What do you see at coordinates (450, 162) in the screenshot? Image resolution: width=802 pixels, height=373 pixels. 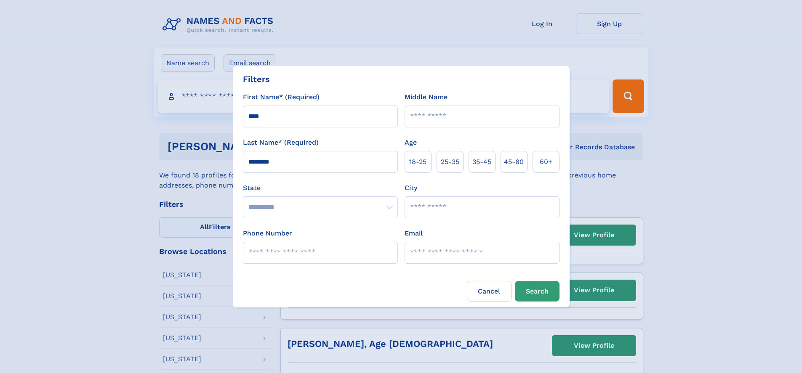 I see `span: 25‑35` at bounding box center [450, 162].